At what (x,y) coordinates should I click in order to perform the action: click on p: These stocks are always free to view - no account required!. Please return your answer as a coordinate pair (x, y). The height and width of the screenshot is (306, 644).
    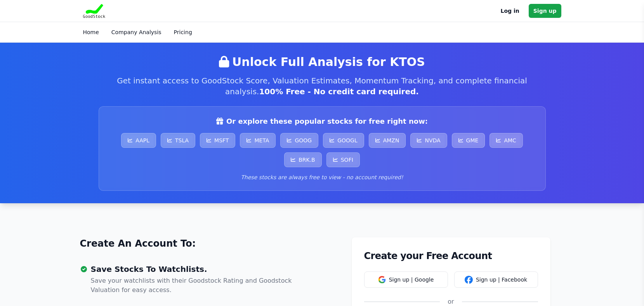
    Looking at the image, I should click on (322, 177).